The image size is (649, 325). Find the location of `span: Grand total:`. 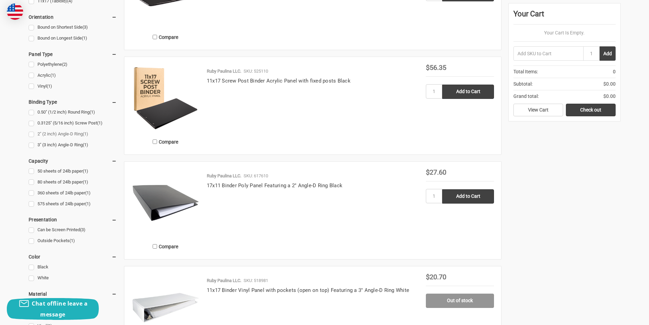

span: Grand total: is located at coordinates (526, 96).